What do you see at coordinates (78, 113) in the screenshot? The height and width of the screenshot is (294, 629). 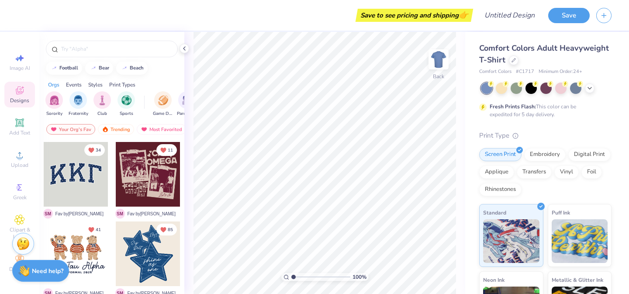 I see `span: Fraternity` at bounding box center [78, 113].